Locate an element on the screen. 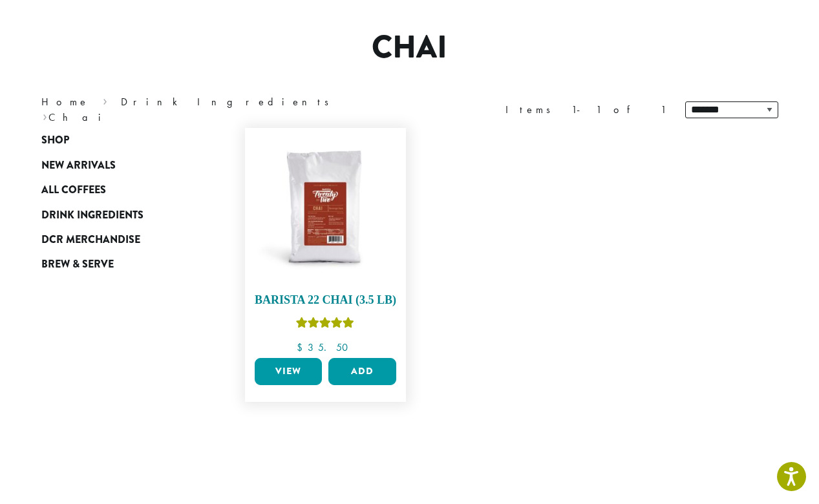 This screenshot has width=819, height=504. button: Add is located at coordinates (362, 371).